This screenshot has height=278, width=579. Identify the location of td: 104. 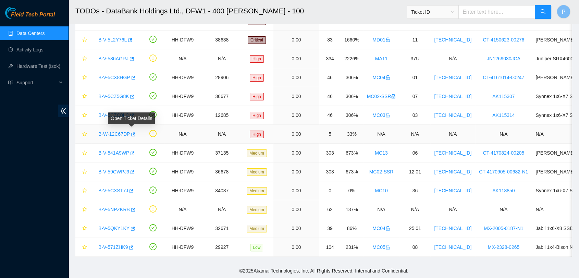
(330, 247).